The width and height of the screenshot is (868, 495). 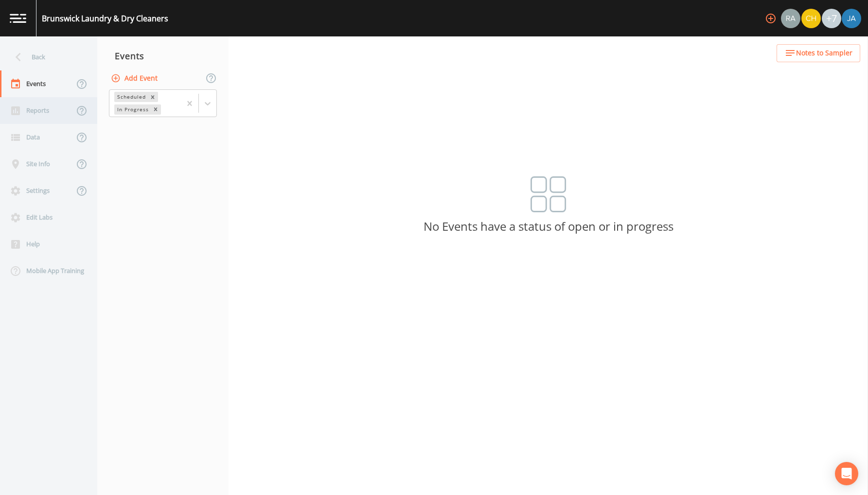 What do you see at coordinates (831, 18) in the screenshot?
I see `div: +7` at bounding box center [831, 18].